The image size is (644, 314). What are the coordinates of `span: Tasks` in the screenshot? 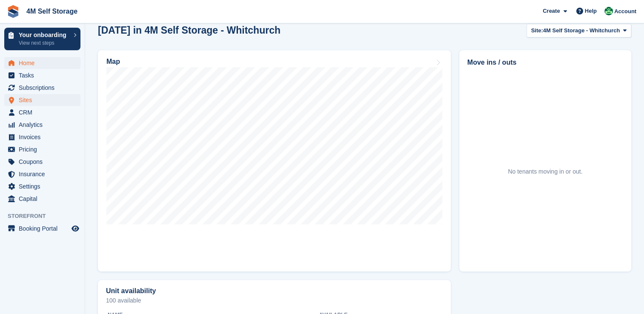 It's located at (44, 75).